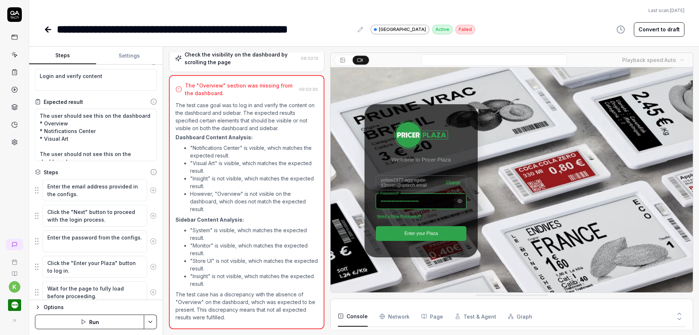 This screenshot has width=699, height=335. What do you see at coordinates (520, 316) in the screenshot?
I see `button: Graph` at bounding box center [520, 316].